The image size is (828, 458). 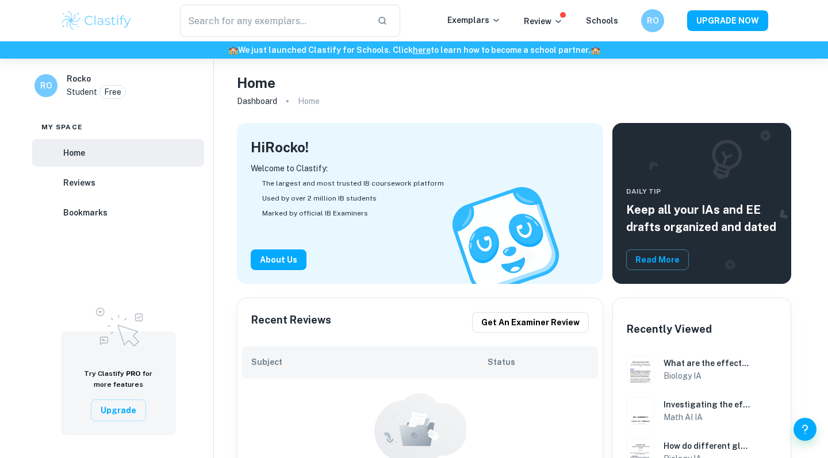 I want to click on button: Get an examiner review, so click(x=530, y=323).